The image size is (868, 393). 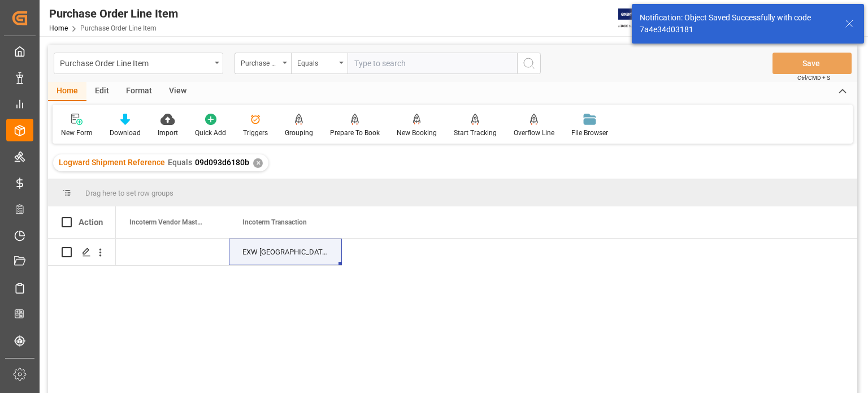 I want to click on span: Incoterm Vendor Master (by the supplier), so click(x=167, y=222).